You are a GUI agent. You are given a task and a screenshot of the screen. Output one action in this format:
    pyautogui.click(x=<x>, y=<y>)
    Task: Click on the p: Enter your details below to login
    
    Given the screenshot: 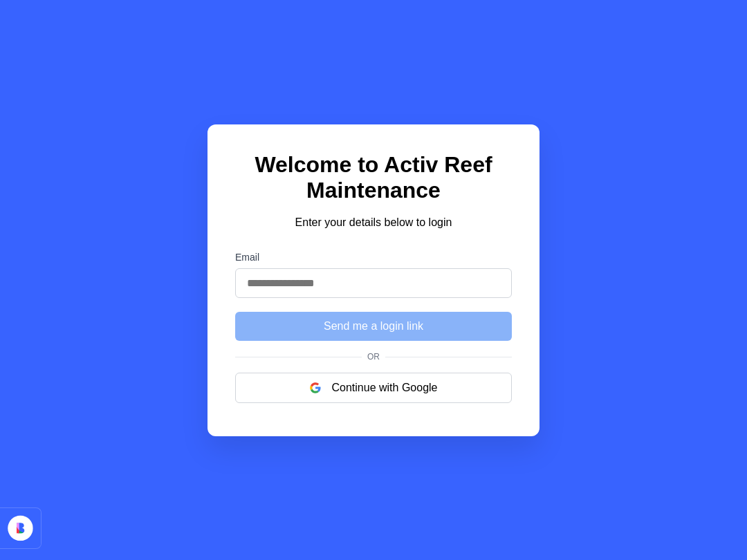 What is the action you would take?
    pyautogui.click(x=374, y=222)
    